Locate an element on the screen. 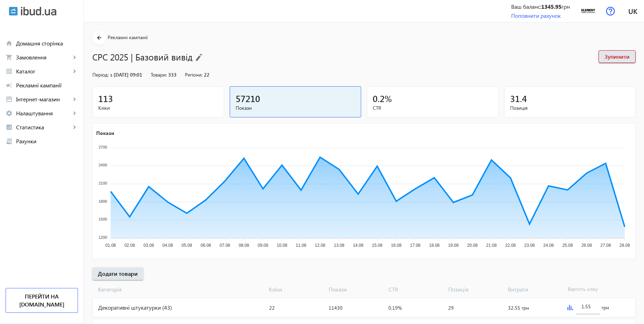 The width and height of the screenshot is (644, 324). span: uk is located at coordinates (633, 11).